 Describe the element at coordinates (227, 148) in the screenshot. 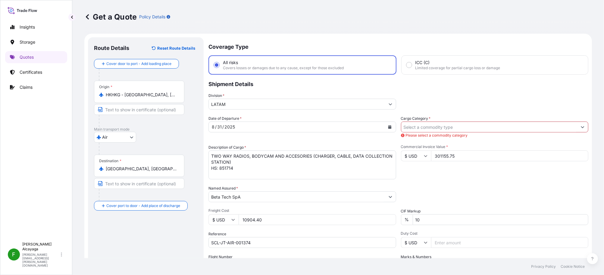

I see `label: Description of Cargo` at that location.